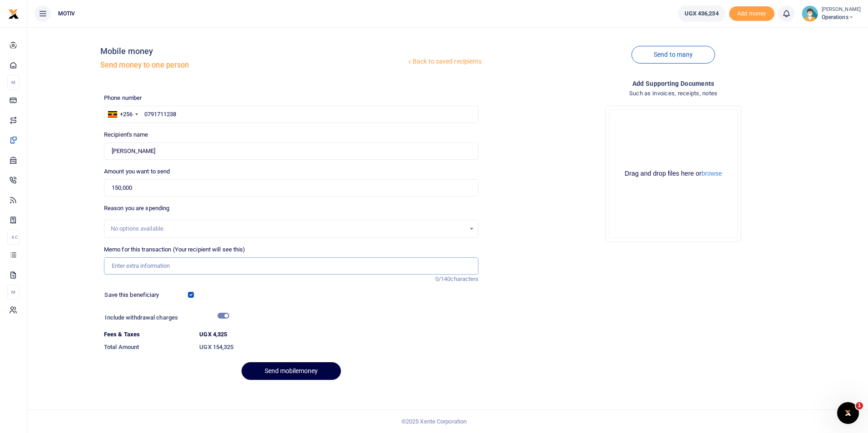  What do you see at coordinates (136, 172) in the screenshot?
I see `label: Amount you want to send` at bounding box center [136, 172].